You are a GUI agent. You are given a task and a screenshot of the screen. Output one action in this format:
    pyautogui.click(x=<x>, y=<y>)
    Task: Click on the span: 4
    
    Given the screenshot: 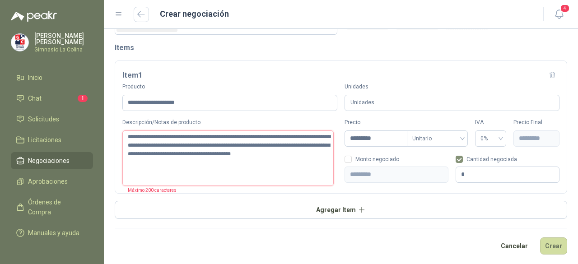 What is the action you would take?
    pyautogui.click(x=565, y=8)
    